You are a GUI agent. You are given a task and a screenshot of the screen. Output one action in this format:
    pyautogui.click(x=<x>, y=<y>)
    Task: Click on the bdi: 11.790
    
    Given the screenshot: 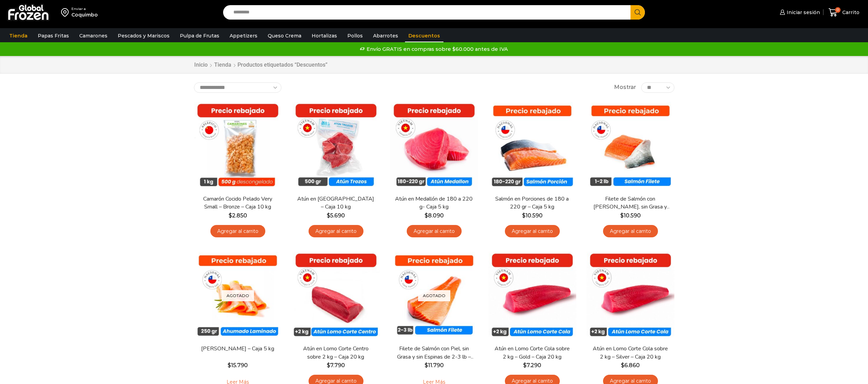 What is the action you would take?
    pyautogui.click(x=434, y=365)
    